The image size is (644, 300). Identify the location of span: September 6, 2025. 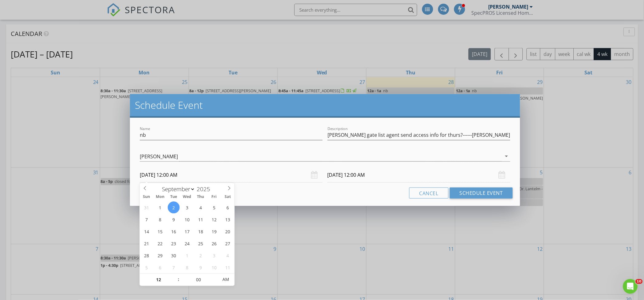
(227, 208).